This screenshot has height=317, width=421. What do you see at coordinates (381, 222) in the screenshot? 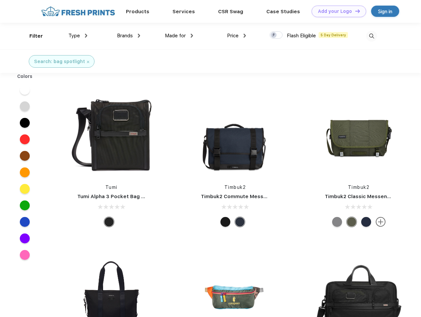
I see `img: more.svg` at bounding box center [381, 222].